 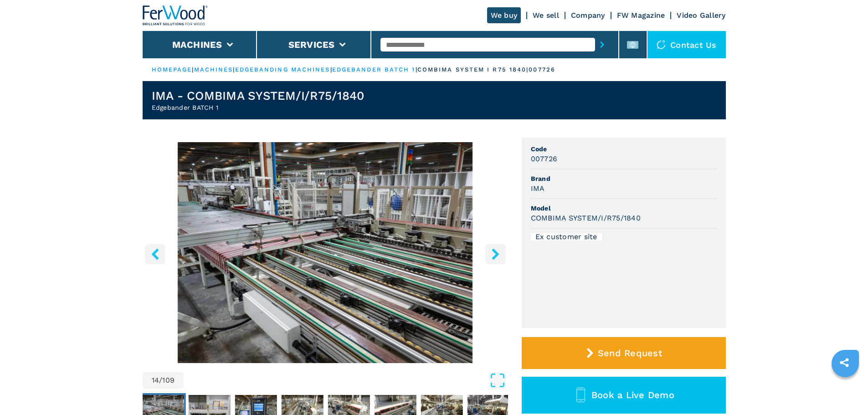 What do you see at coordinates (624, 149) in the screenshot?
I see `span: Code` at bounding box center [624, 149].